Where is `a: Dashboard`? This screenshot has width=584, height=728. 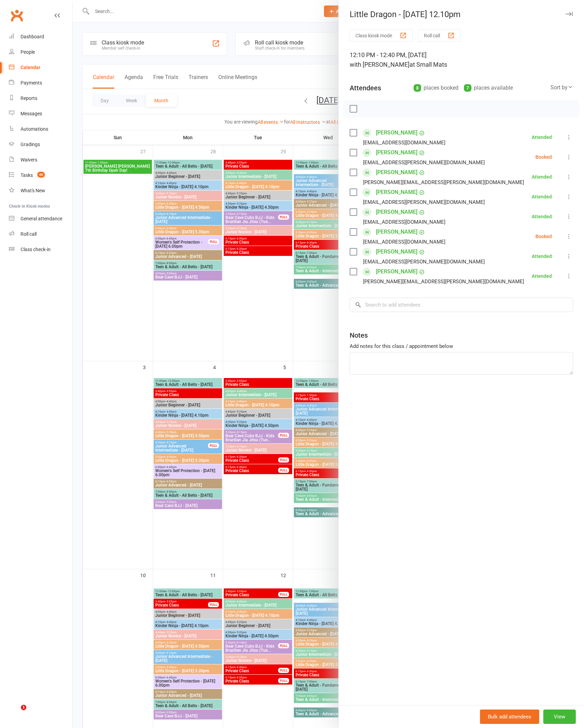 a: Dashboard is located at coordinates (41, 37).